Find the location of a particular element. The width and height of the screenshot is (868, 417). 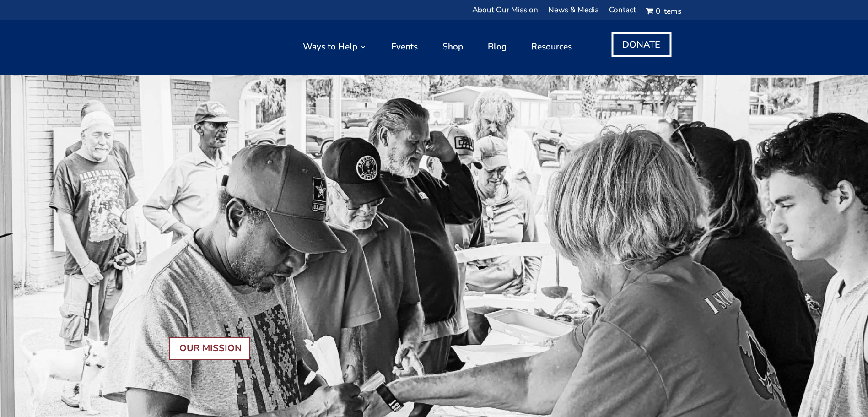

a: DONATE is located at coordinates (641, 45).